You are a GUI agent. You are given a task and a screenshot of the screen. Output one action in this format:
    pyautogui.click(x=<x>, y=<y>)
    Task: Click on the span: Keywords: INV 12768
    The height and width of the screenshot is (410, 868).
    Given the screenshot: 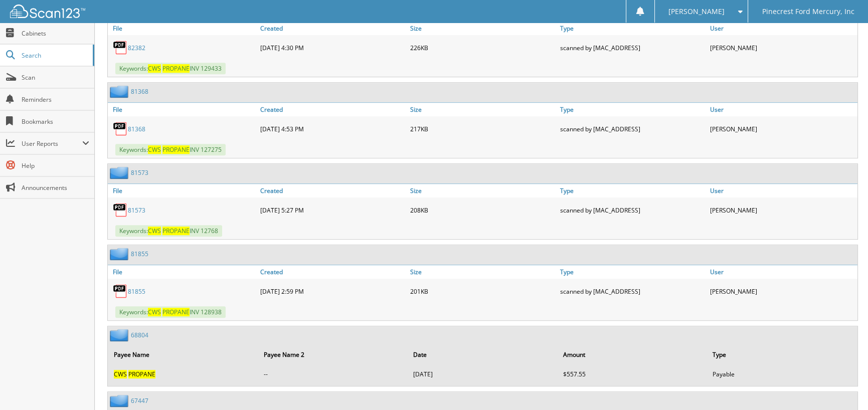 What is the action you would take?
    pyautogui.click(x=168, y=230)
    